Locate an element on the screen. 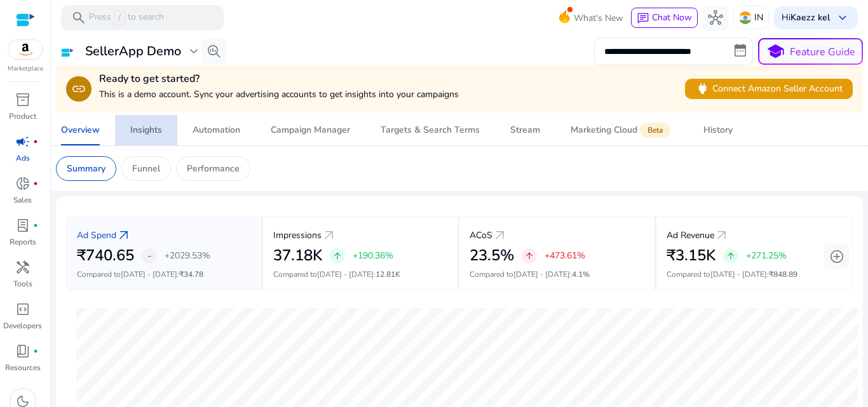  div: Campaign Manager is located at coordinates (310, 130).